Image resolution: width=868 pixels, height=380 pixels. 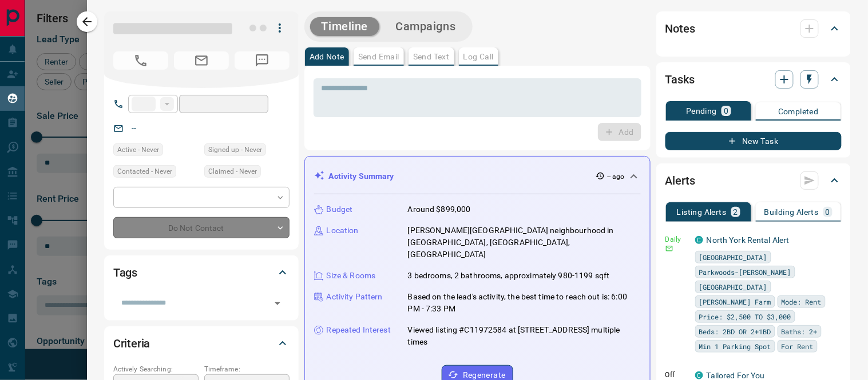 What do you see at coordinates (702, 111) in the screenshot?
I see `p: Pending` at bounding box center [702, 111].